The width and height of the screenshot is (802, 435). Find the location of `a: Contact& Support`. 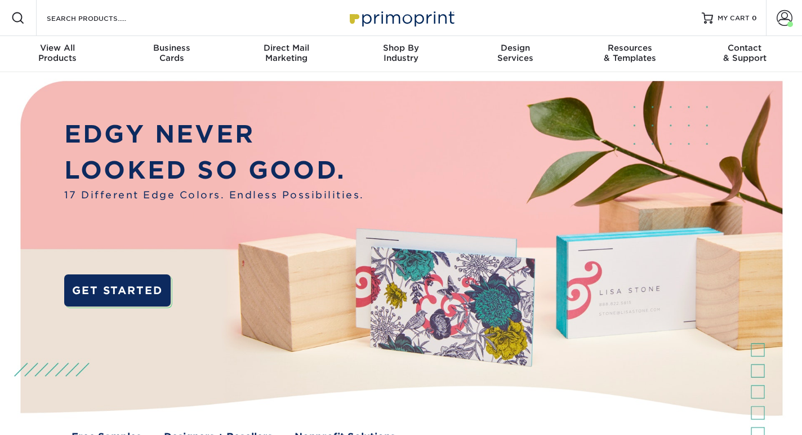

a: Contact& Support is located at coordinates (744, 54).